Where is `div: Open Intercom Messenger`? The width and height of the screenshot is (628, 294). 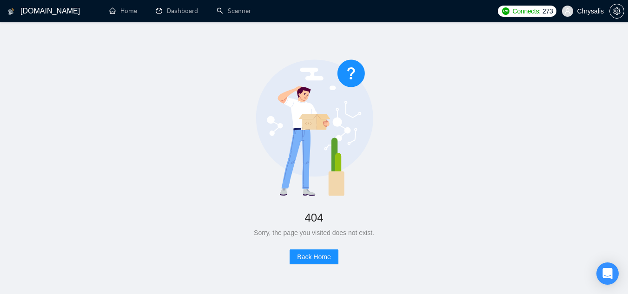
div: Open Intercom Messenger is located at coordinates (608, 274).